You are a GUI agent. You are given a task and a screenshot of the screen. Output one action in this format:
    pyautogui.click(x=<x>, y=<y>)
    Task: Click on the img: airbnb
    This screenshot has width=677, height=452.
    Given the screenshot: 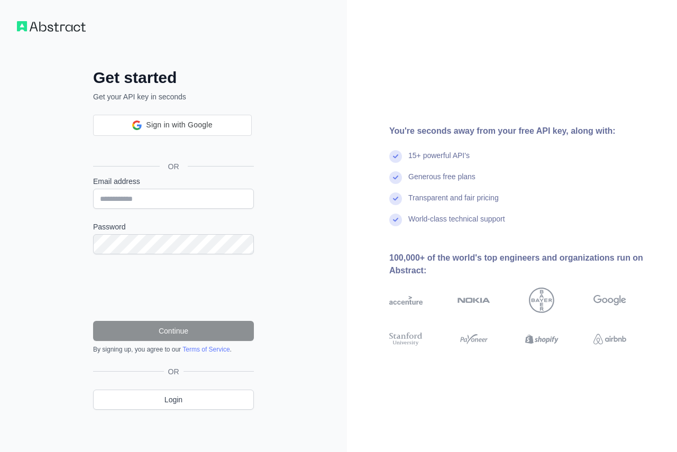 What is the action you would take?
    pyautogui.click(x=610, y=339)
    